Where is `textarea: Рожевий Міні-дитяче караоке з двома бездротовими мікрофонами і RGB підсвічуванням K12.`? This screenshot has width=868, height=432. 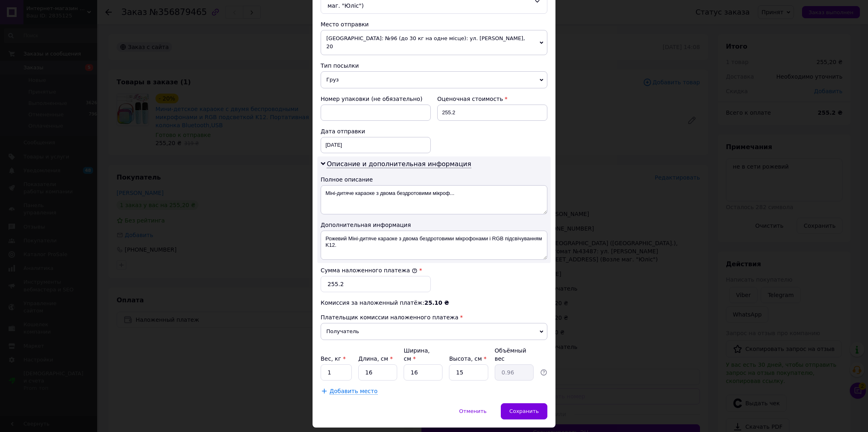
textarea: Рожевий Міні-дитяче караоке з двома бездротовими мікрофонами і RGB підсвічуванням K12. is located at coordinates (434, 245).